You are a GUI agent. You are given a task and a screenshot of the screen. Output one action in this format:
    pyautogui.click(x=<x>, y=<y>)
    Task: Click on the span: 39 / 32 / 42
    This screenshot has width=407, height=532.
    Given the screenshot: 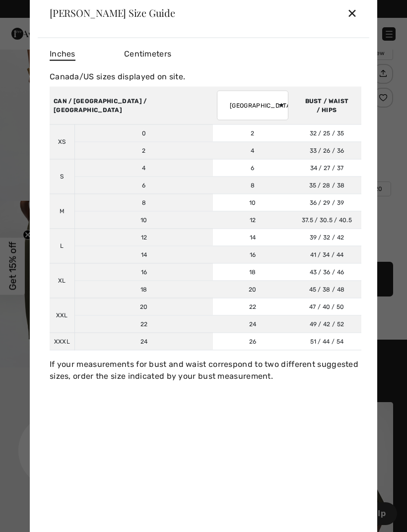 What is the action you would take?
    pyautogui.click(x=327, y=237)
    